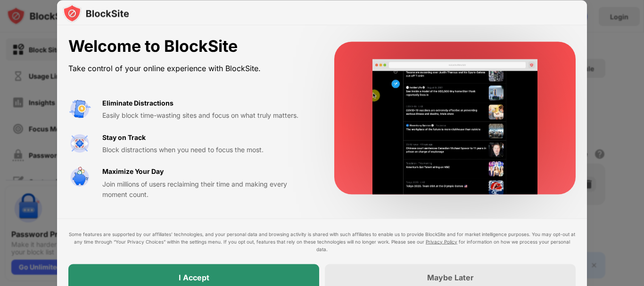 The image size is (644, 286). I want to click on div: Take control of your online experience with BlockSite., so click(190, 68).